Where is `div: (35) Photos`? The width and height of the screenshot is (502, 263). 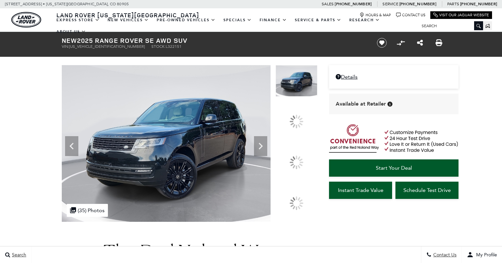
div: (35) Photos is located at coordinates (87, 210).